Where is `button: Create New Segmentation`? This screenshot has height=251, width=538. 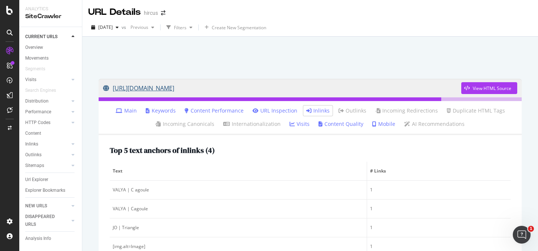 button: Create New Segmentation is located at coordinates (235, 27).